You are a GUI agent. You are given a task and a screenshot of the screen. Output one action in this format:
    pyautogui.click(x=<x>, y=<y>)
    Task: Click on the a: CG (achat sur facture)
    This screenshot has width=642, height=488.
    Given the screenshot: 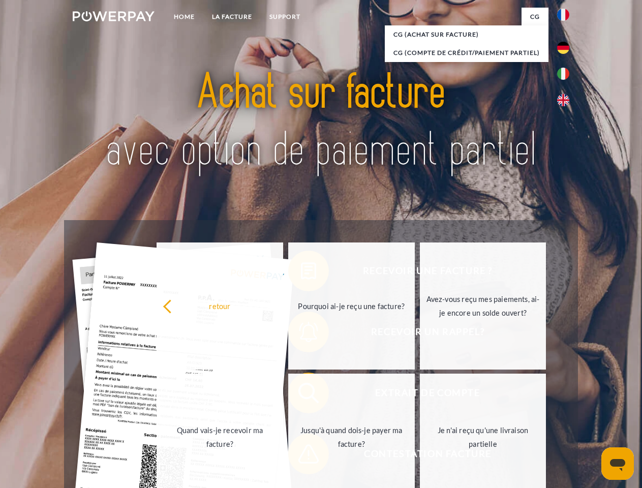 What is the action you would take?
    pyautogui.click(x=466, y=35)
    